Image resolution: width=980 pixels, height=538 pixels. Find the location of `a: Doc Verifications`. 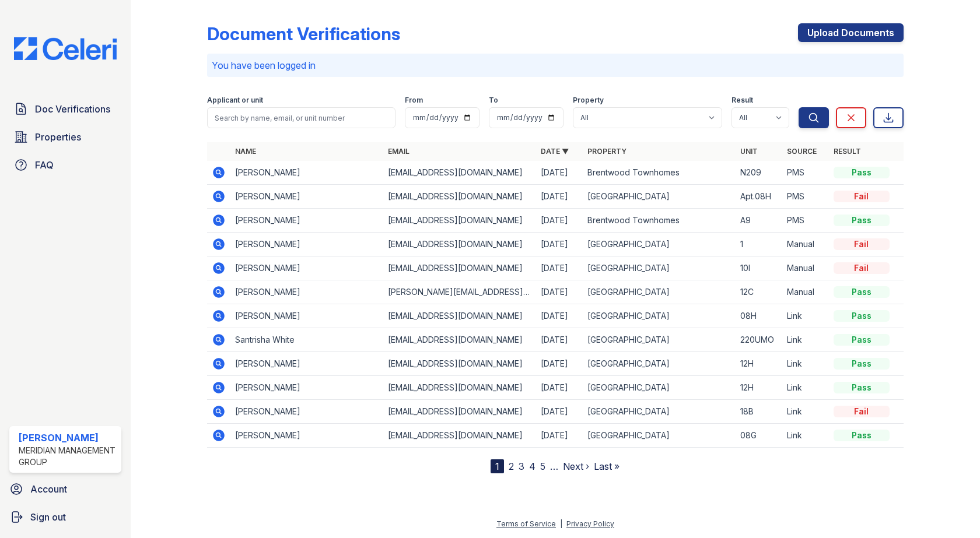

a: Doc Verifications is located at coordinates (65, 109).